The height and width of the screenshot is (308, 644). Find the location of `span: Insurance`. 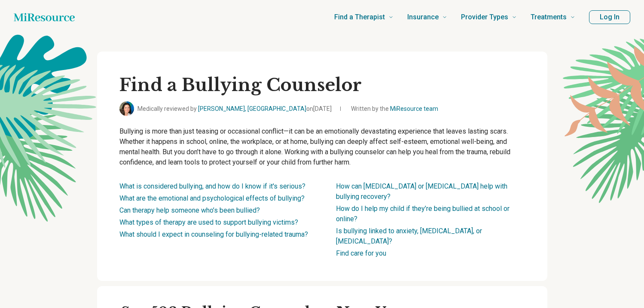

span: Insurance is located at coordinates (423, 17).